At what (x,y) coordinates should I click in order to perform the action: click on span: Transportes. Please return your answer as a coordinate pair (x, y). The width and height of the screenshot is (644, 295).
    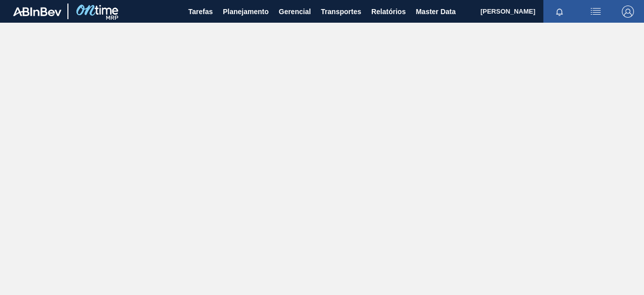
    Looking at the image, I should click on (341, 11).